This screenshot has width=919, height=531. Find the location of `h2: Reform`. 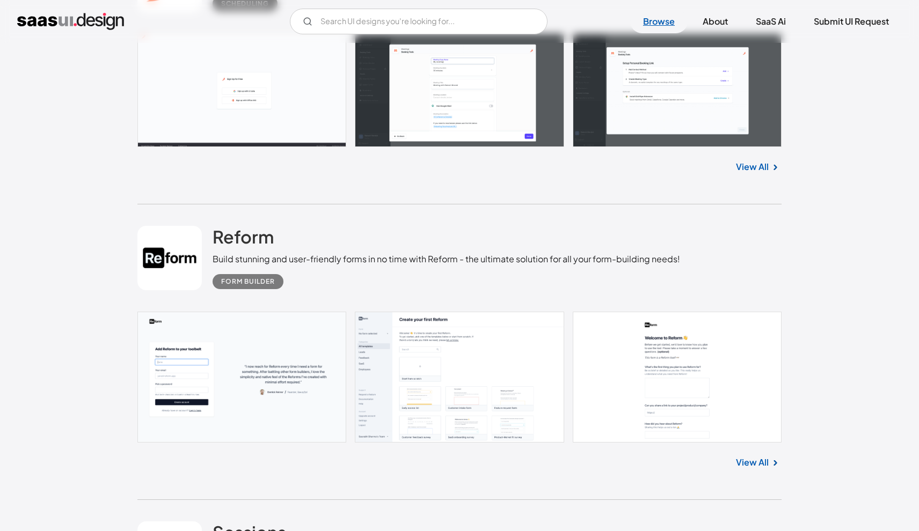

h2: Reform is located at coordinates (243, 237).